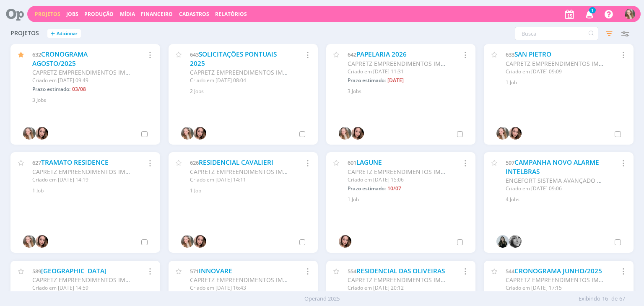 This screenshot has width=644, height=306. I want to click on span: 632, so click(37, 55).